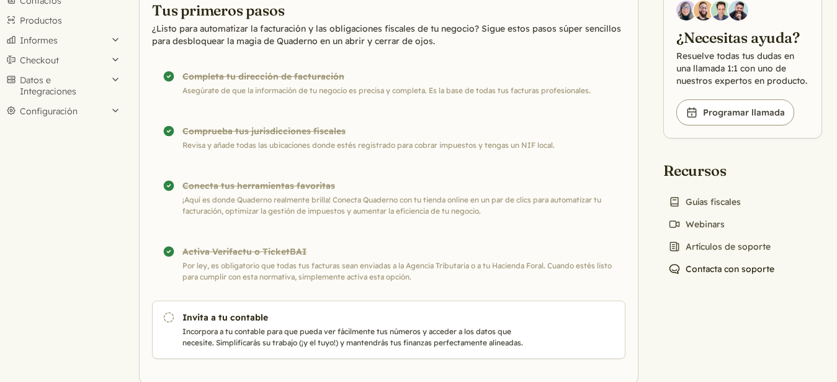 This screenshot has height=382, width=837. I want to click on h2: Tus primeros pasos, so click(388, 10).